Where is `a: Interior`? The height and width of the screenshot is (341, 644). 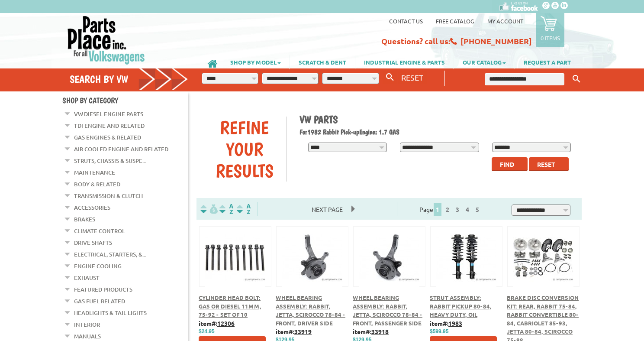 a: Interior is located at coordinates (87, 324).